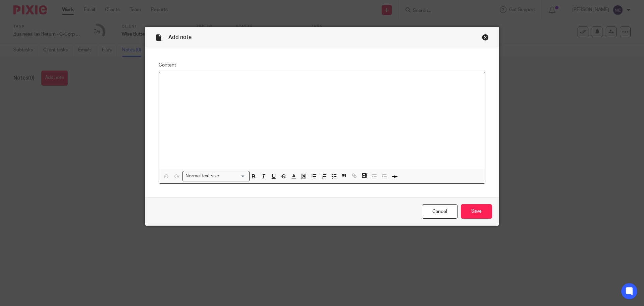  Describe the element at coordinates (233, 176) in the screenshot. I see `input: Search for option` at that location.